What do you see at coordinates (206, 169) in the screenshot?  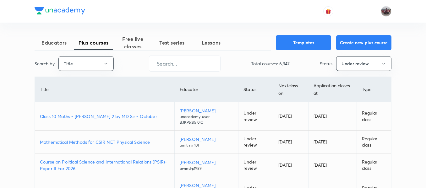 I see `p: arvindrp1989` at bounding box center [206, 169].